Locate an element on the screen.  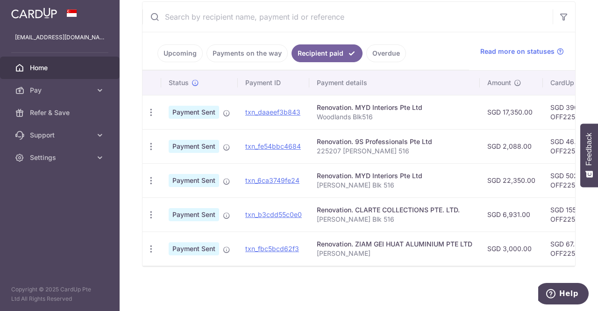
a: Overdue is located at coordinates (386, 53).